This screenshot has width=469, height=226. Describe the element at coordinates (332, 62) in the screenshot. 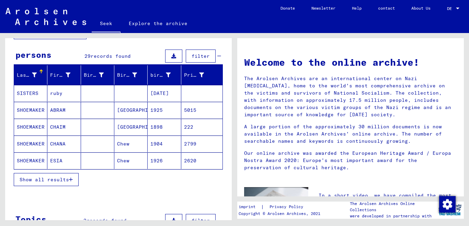

I see `font: Welcome to the online archive!` at that location.